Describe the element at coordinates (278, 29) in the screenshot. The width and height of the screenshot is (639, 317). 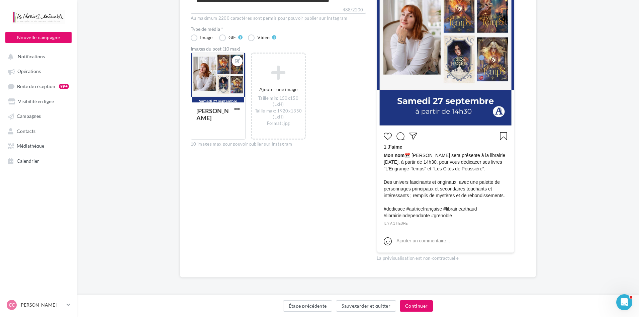
I see `label: Type de média *` at that location.